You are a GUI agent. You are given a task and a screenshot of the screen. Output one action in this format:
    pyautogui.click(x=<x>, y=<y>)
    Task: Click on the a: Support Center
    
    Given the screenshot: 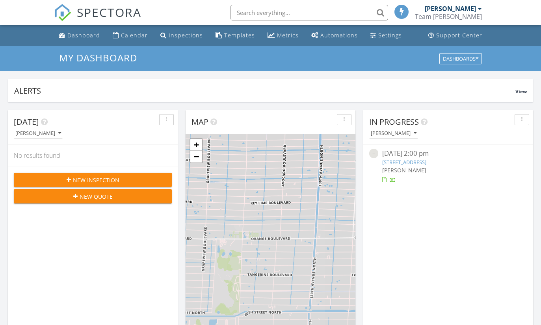 What is the action you would take?
    pyautogui.click(x=455, y=35)
    